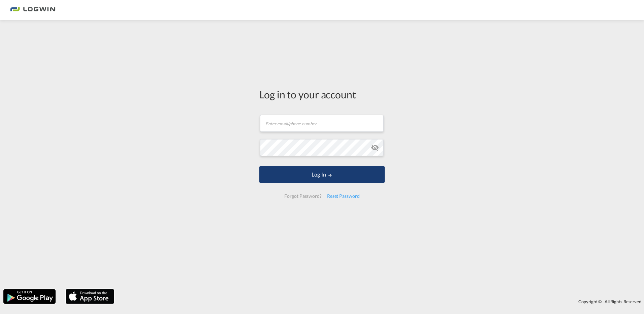  Describe the element at coordinates (32, 10) in the screenshot. I see `img: bc73a0e0d8c111efacd525e4c8ad7d32.png` at that location.